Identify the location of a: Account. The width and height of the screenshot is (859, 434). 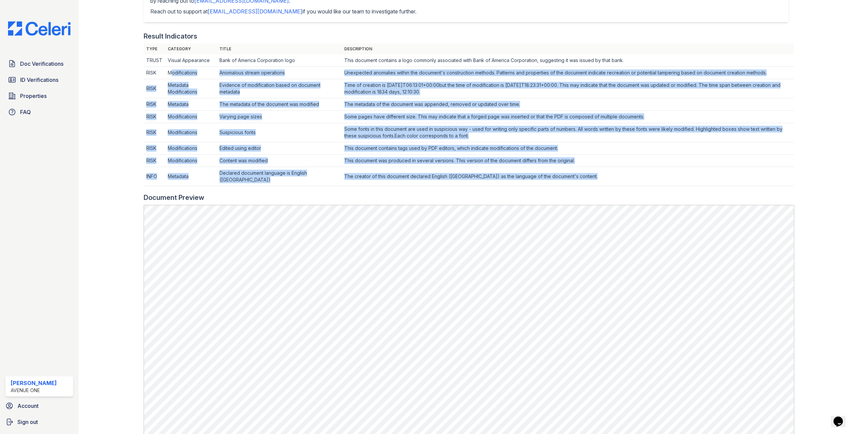
(39, 406).